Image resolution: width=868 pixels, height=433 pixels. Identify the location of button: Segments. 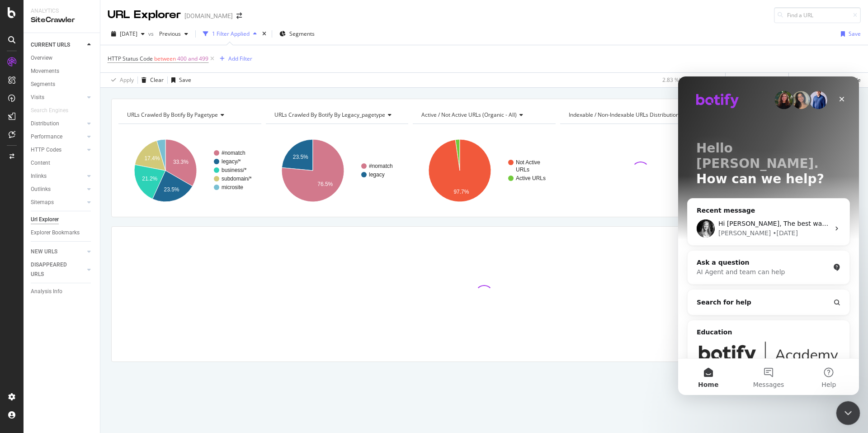
(297, 34).